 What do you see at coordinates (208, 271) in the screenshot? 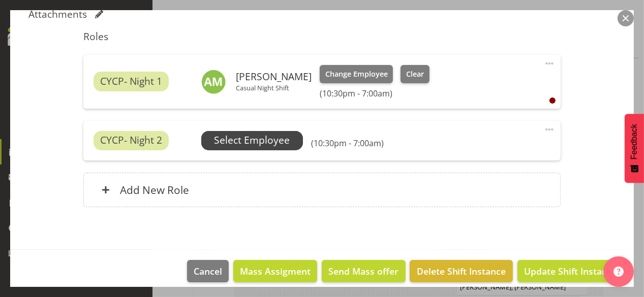
I see `button: Cancel` at bounding box center [208, 271].